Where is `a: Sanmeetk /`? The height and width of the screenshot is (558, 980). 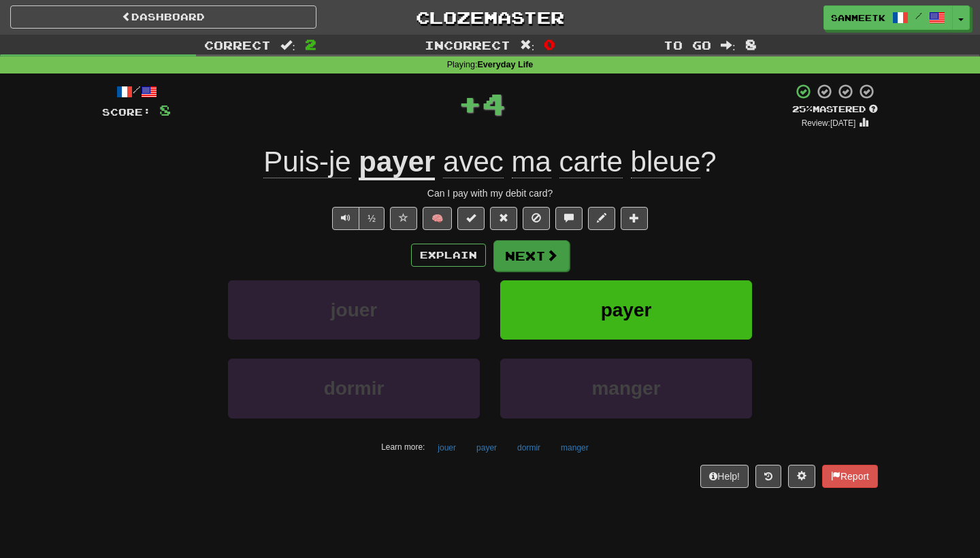
a: Sanmeetk / is located at coordinates (888, 18).